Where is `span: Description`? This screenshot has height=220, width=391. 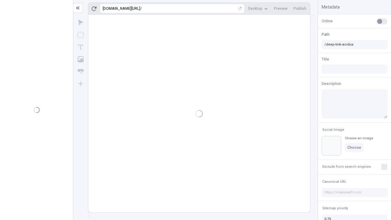 span: Description is located at coordinates (331, 84).